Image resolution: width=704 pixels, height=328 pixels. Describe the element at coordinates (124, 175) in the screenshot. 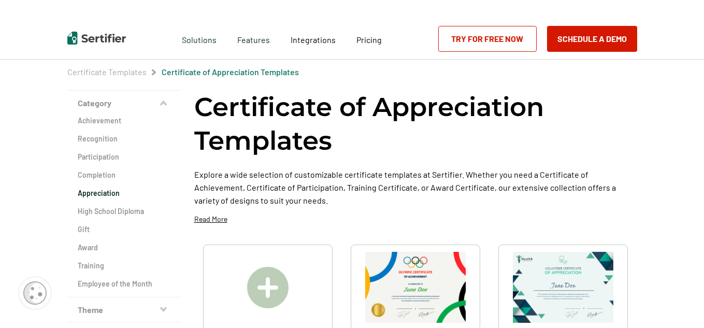

I see `h2: Completion` at that location.